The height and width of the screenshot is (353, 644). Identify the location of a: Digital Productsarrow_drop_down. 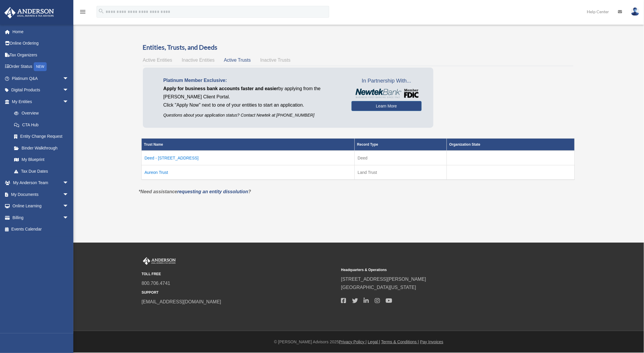
(40, 90).